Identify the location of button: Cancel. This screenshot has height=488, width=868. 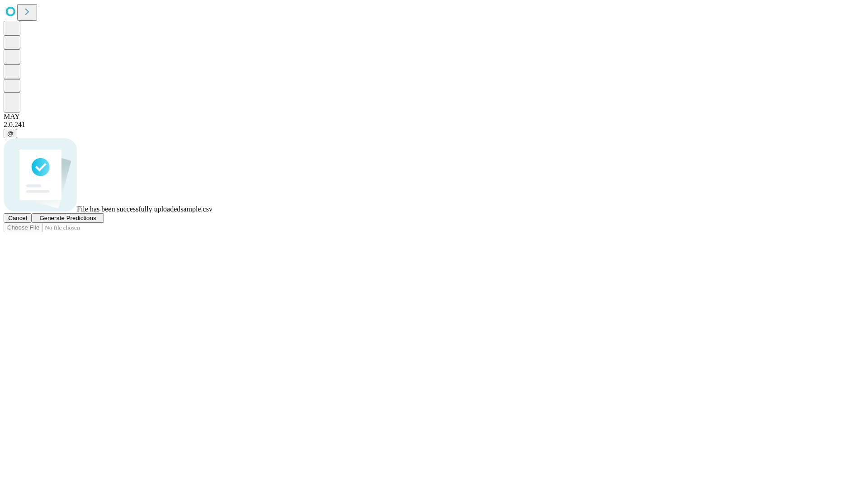
(18, 218).